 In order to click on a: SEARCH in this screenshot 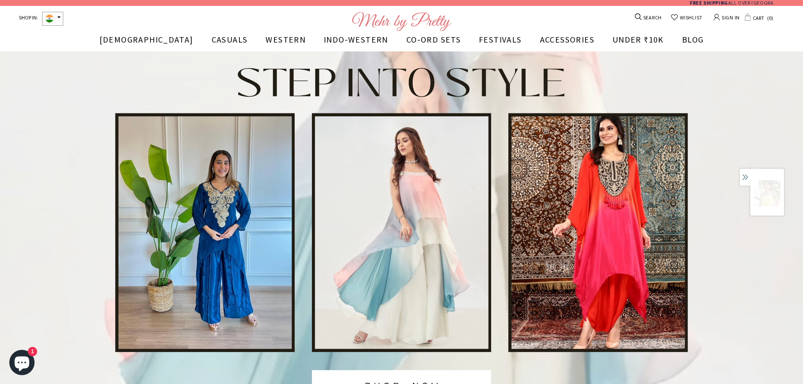, I will do `click(649, 18)`.